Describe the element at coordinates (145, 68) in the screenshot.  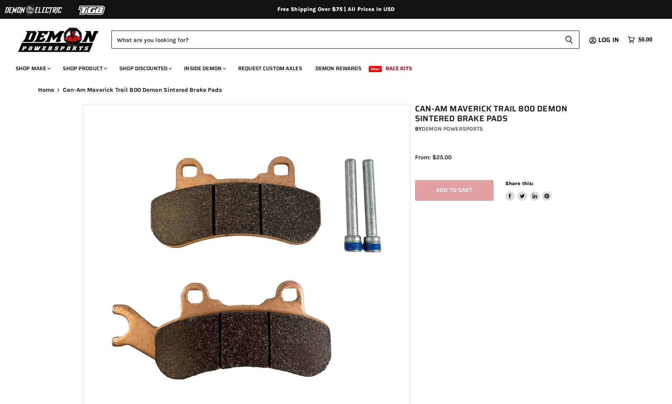
I see `a: Shop Discounted` at that location.